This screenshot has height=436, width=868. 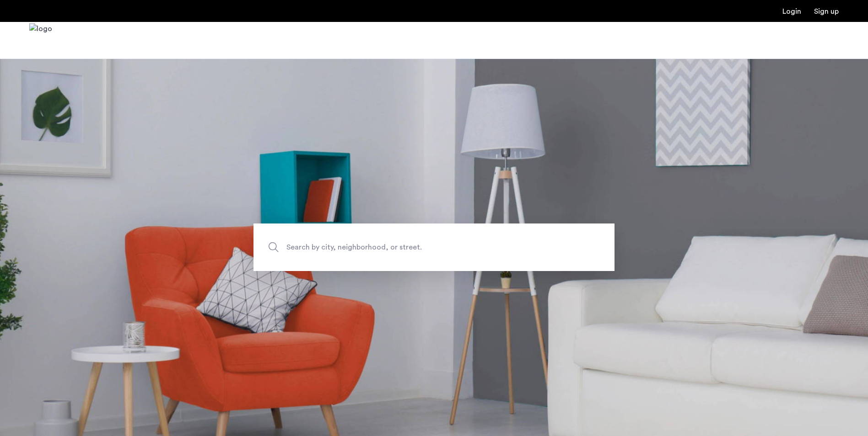 I want to click on a: Cazamio Logo, so click(x=41, y=40).